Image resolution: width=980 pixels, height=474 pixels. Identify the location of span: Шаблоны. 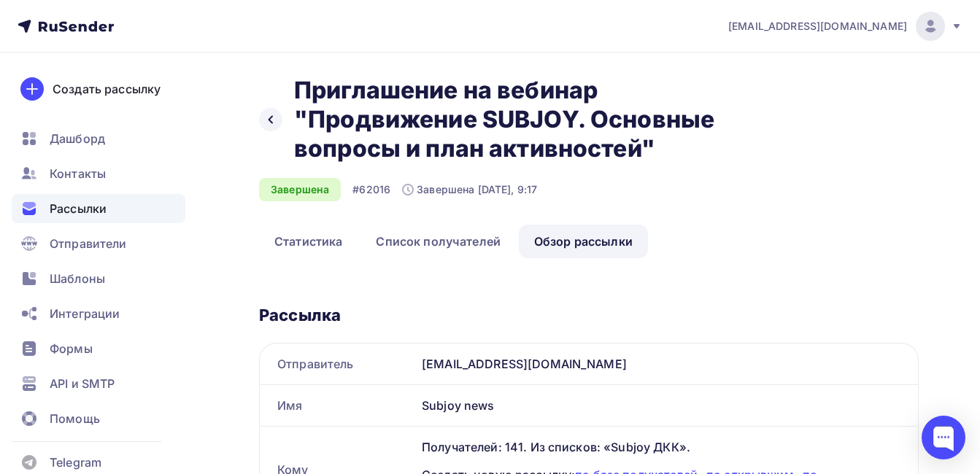
(77, 278).